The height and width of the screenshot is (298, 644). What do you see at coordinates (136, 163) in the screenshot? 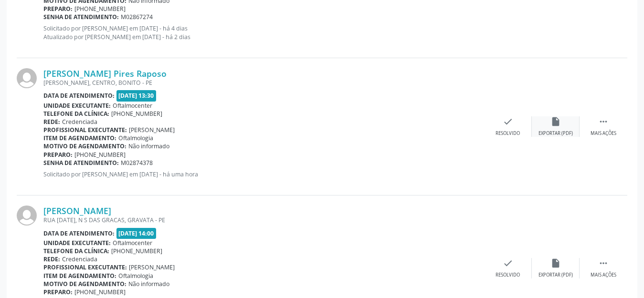
I see `span: M02874378` at bounding box center [136, 163].